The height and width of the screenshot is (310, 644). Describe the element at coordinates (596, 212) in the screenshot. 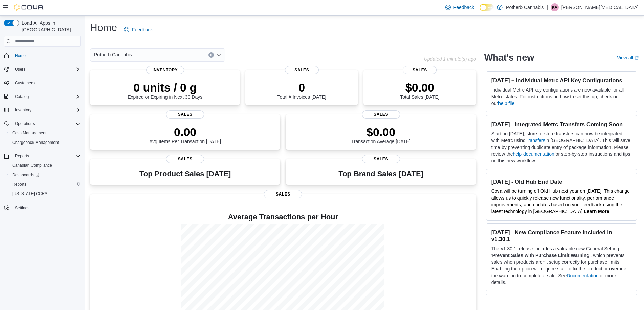

I see `strong: Learn More` at that location.